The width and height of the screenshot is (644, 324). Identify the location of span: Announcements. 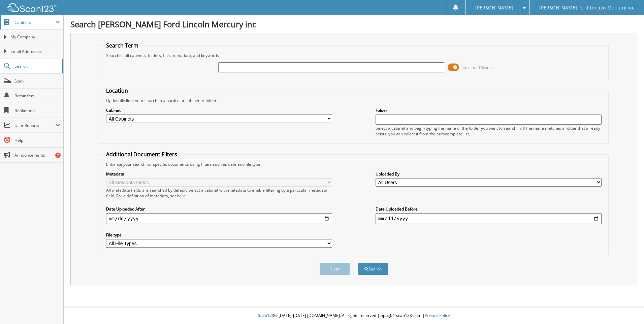
(37, 155).